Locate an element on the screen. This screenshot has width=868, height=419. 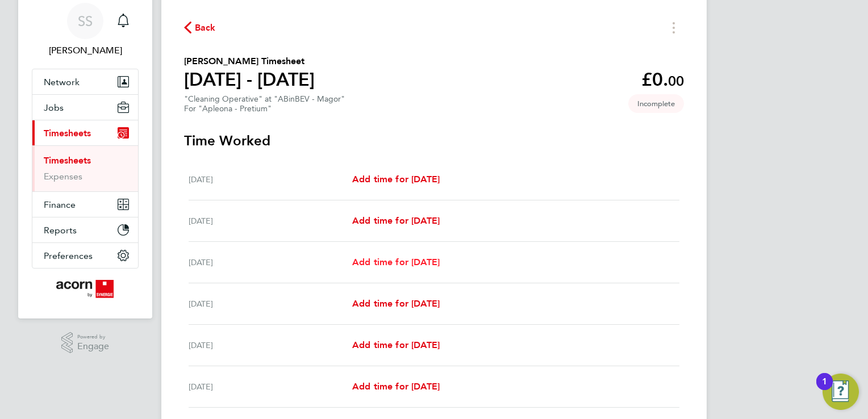
app-decimal: £0. is located at coordinates (662, 79).